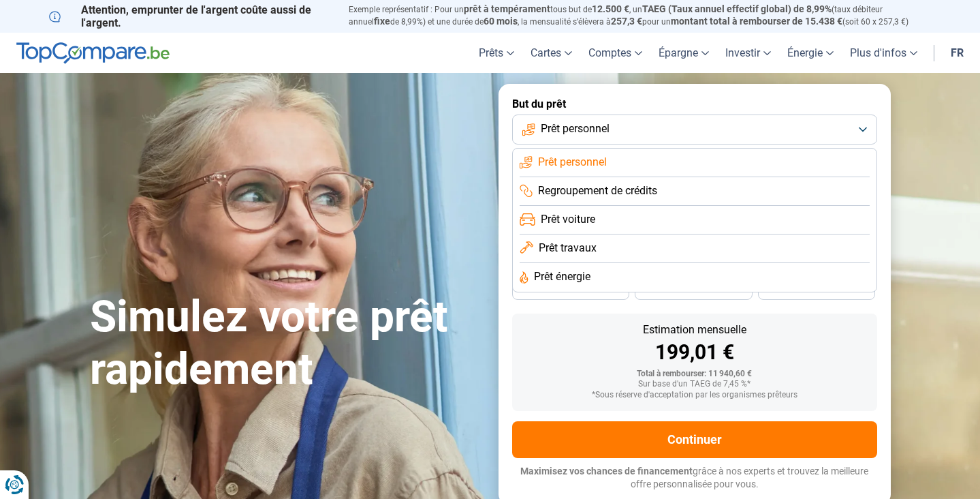 The image size is (980, 499). I want to click on span: TAEG (Taux annuel effectif global) de 8,99%, so click(738, 9).